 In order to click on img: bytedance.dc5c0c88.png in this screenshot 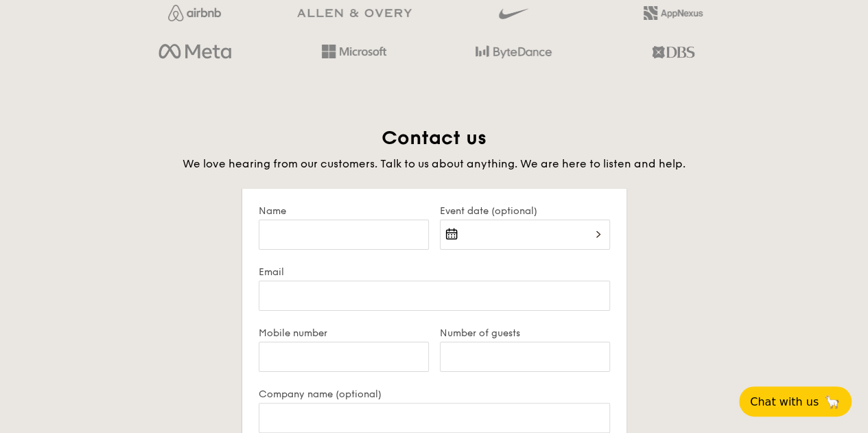, I will do `click(513, 52)`.